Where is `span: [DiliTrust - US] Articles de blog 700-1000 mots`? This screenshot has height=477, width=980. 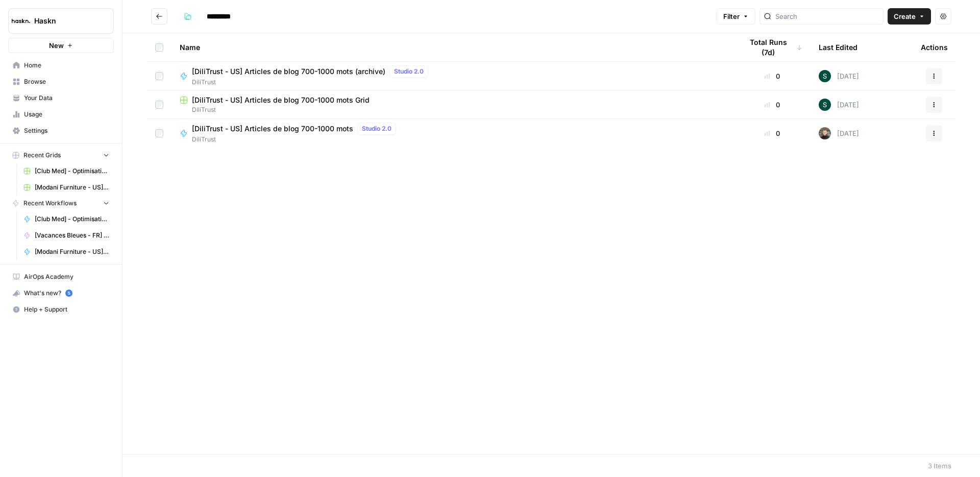 span: [DiliTrust - US] Articles de blog 700-1000 mots is located at coordinates (273, 129).